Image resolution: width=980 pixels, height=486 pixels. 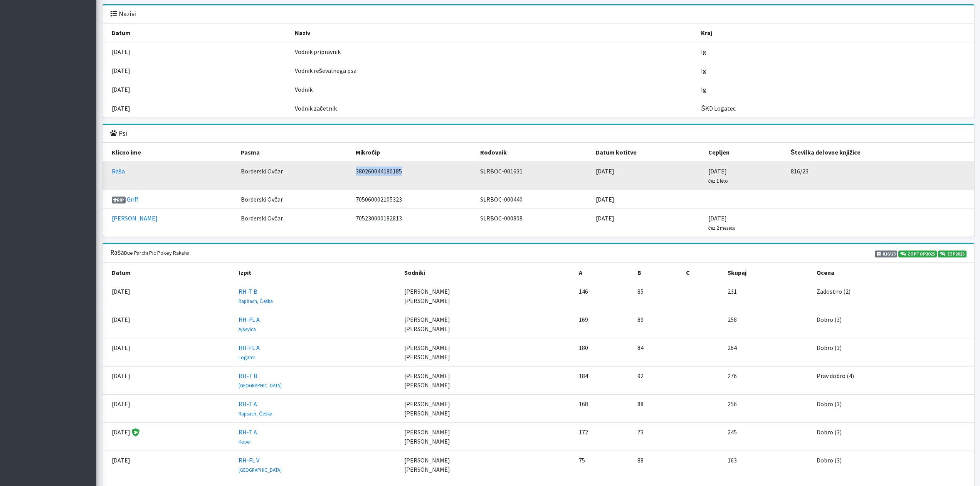 I want to click on th: Sodniki, so click(x=486, y=272).